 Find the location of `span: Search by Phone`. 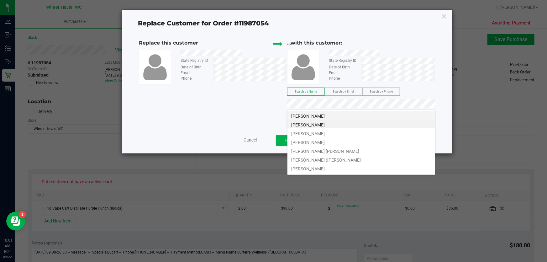

span: Search by Phone is located at coordinates (381, 91).